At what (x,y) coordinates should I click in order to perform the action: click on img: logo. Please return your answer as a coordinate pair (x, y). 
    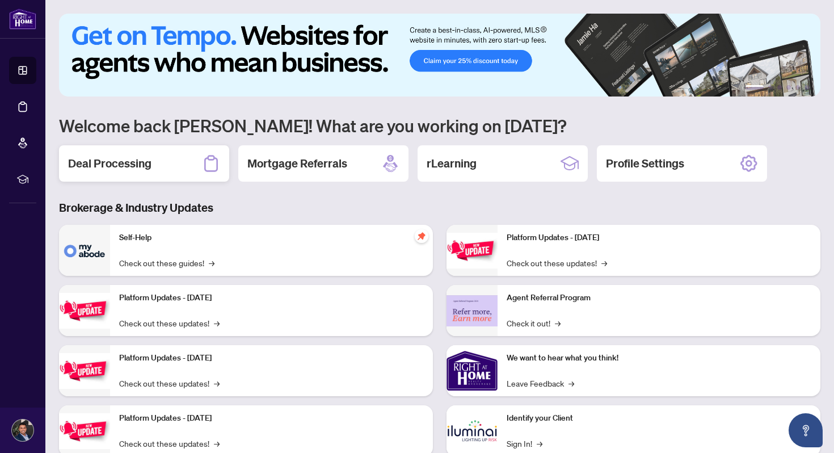
    Looking at the image, I should click on (23, 19).